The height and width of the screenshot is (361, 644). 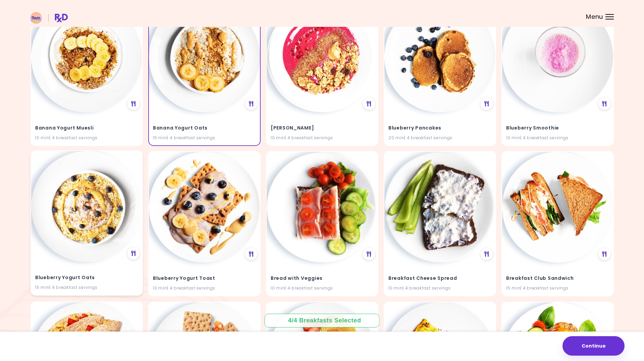 I want to click on img: RxDiet, so click(x=49, y=18).